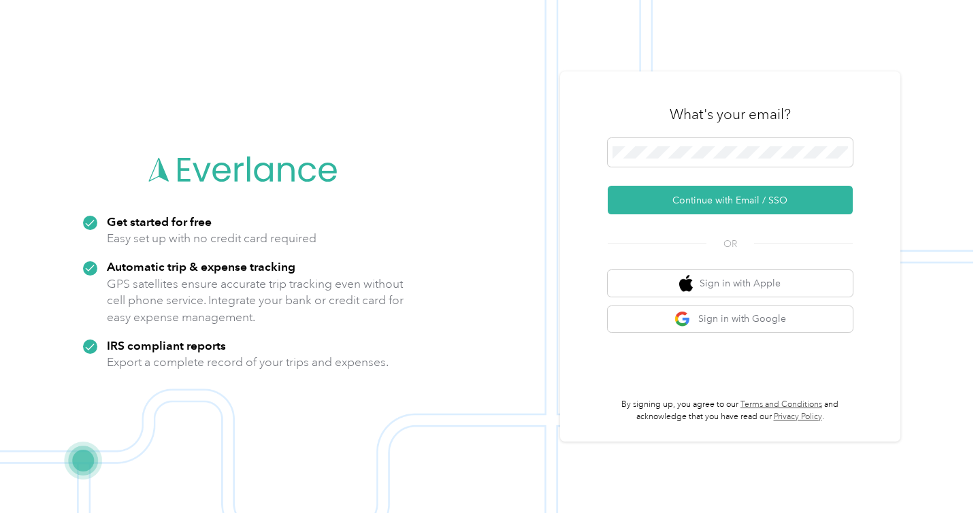 Image resolution: width=980 pixels, height=513 pixels. What do you see at coordinates (159, 221) in the screenshot?
I see `strong: Get started for free` at bounding box center [159, 221].